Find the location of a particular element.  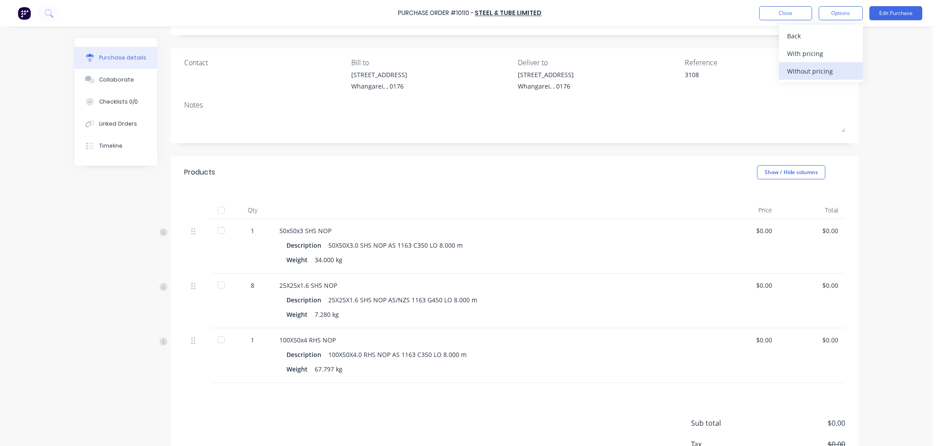

div: 100X50X4.0 RHS NOP AS 1163 C350 LO 8.000 m is located at coordinates (398, 354).